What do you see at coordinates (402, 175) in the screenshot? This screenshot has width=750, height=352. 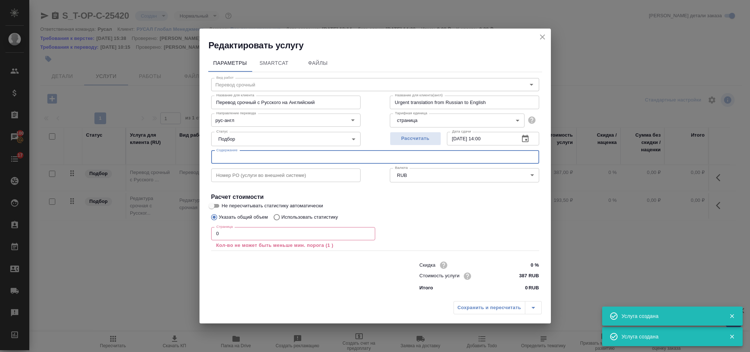 I see `button: RUB` at bounding box center [402, 175].